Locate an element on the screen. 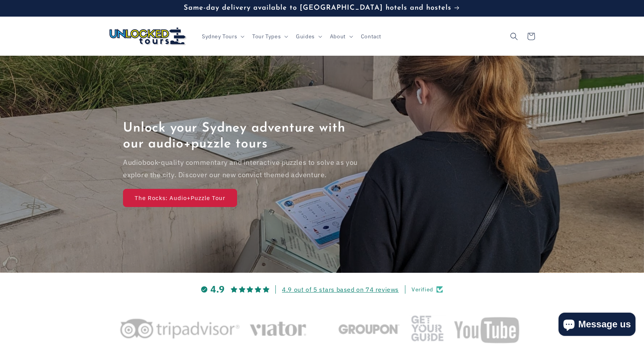 The image size is (644, 344). summary: Sydney Tours is located at coordinates (223, 37).